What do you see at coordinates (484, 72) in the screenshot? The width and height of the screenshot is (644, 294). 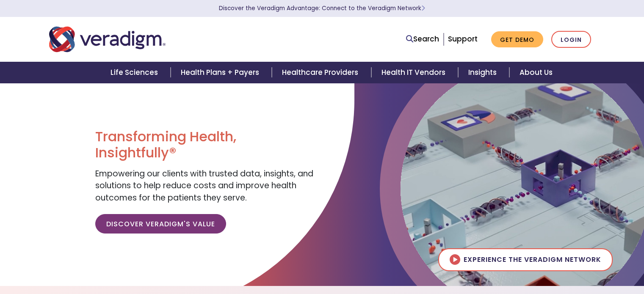 I see `a: Insights` at bounding box center [484, 72].